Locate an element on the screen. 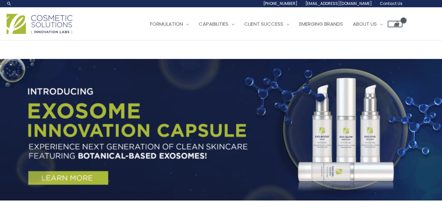 Image resolution: width=442 pixels, height=214 pixels. a: Capabilities is located at coordinates (216, 24).